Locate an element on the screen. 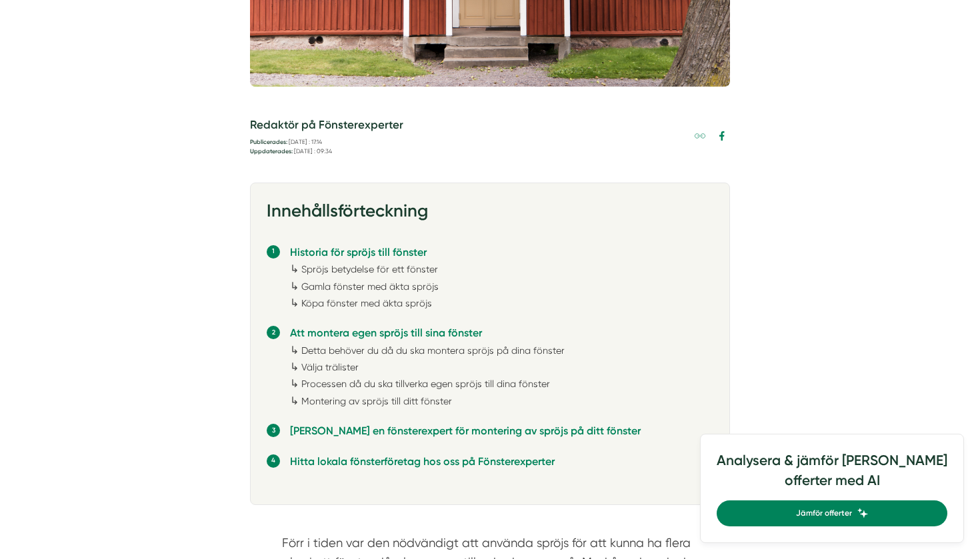  a: Kopiera länk is located at coordinates (699, 135).